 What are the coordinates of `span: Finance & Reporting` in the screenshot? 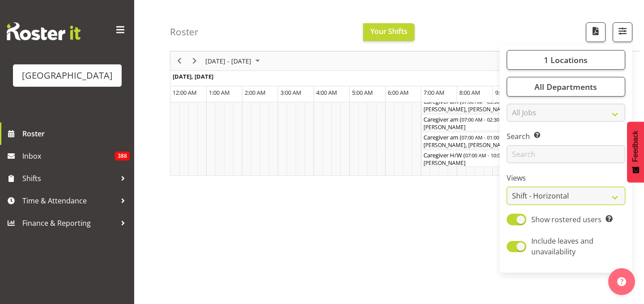 It's located at (69, 223).